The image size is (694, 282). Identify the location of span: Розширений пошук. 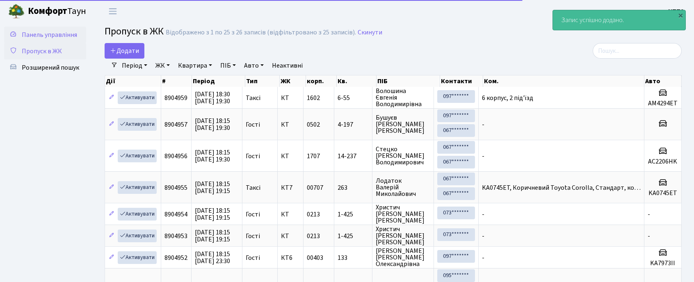
(50, 68).